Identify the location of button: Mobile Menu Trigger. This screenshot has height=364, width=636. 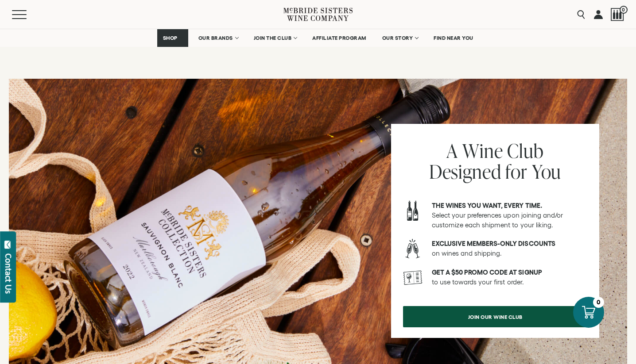
(28, 14).